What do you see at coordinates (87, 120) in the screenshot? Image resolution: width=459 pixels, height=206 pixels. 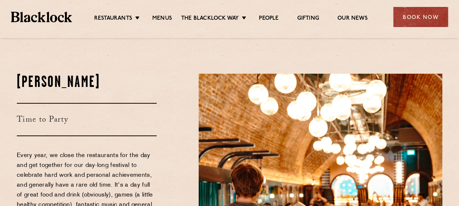 I see `h3: Time to Party` at bounding box center [87, 120].